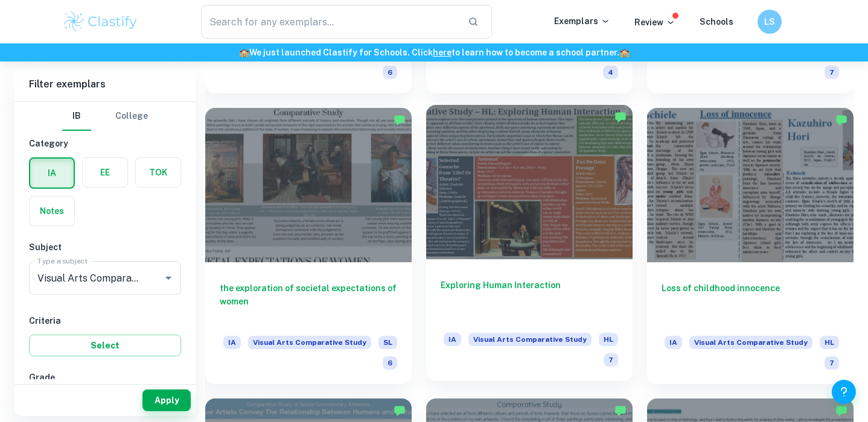 This screenshot has width=868, height=422. I want to click on div: Filter type choice, so click(105, 116).